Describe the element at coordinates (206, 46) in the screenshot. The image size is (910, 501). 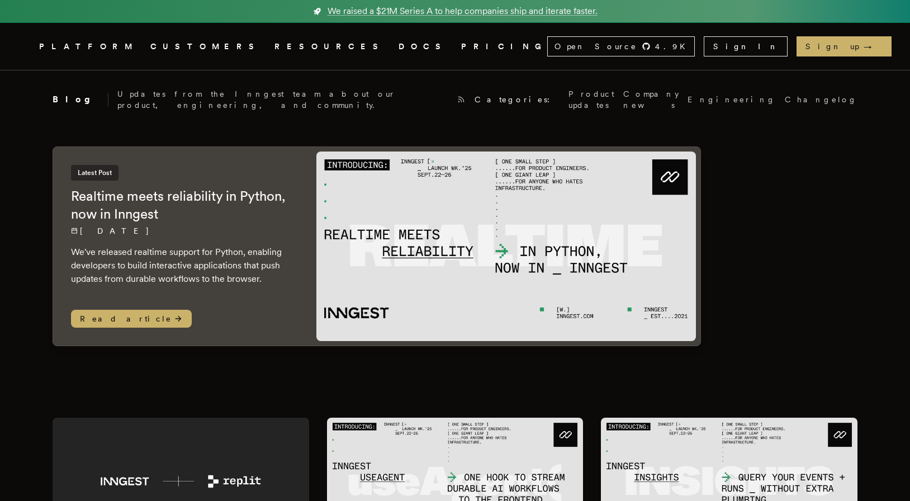
I see `a: CUSTOMERS` at that location.